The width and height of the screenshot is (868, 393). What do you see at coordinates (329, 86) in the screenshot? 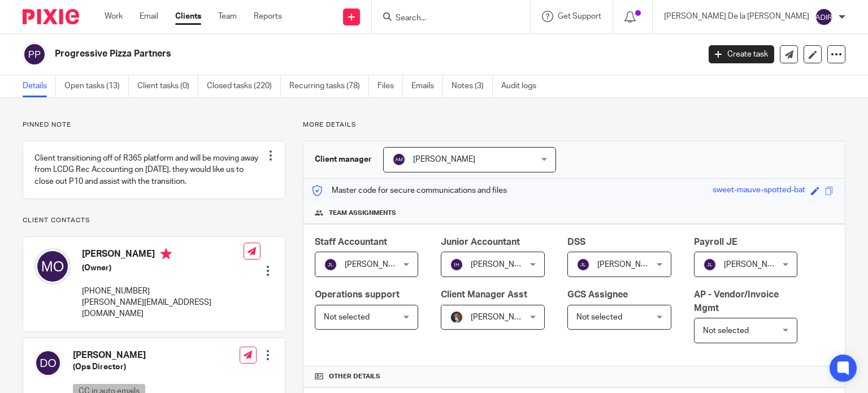
I see `a: Recurring tasks (78)` at bounding box center [329, 86].